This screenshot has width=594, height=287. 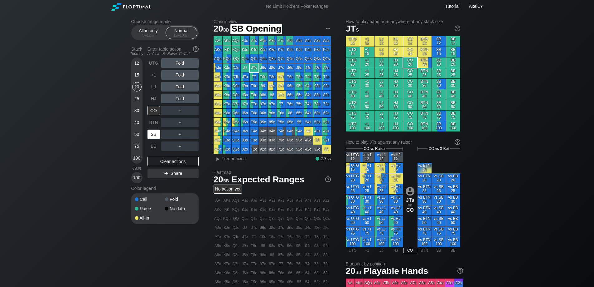 What do you see at coordinates (317, 86) in the screenshot?
I see `div: 93s` at bounding box center [317, 86].